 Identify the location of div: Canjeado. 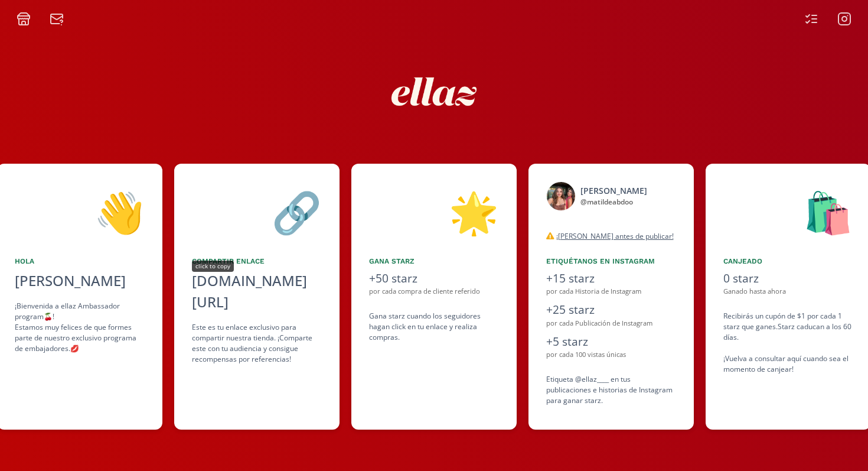
(788, 261).